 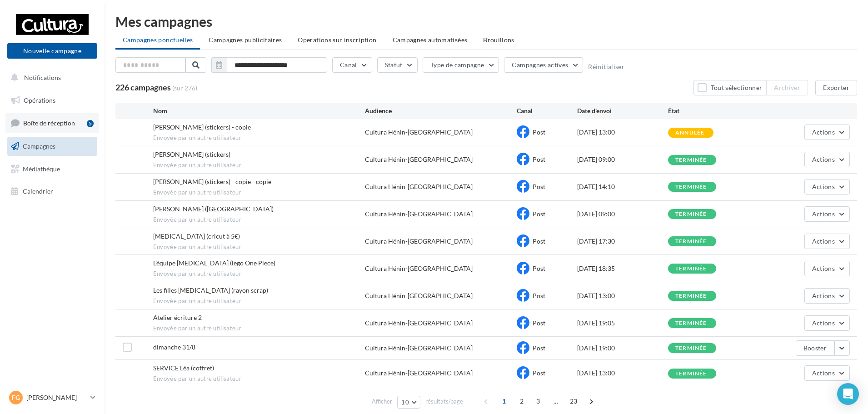 I want to click on span: dimanche 31/8, so click(x=174, y=346).